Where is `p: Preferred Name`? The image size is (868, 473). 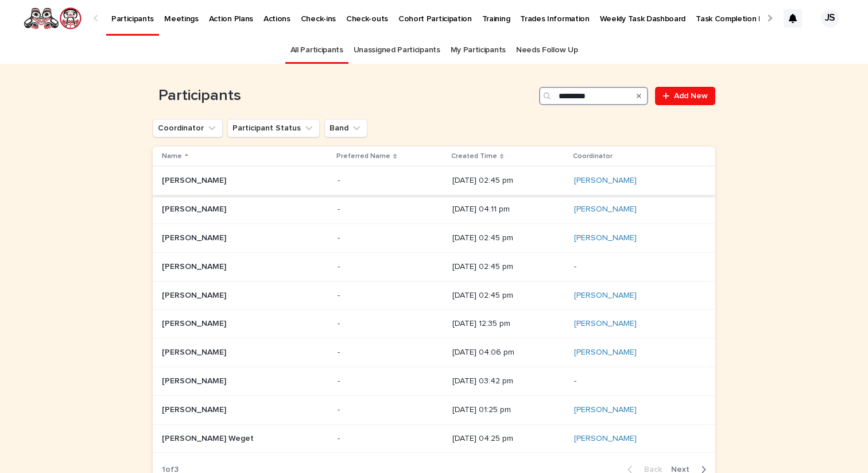 p: Preferred Name is located at coordinates (363, 156).